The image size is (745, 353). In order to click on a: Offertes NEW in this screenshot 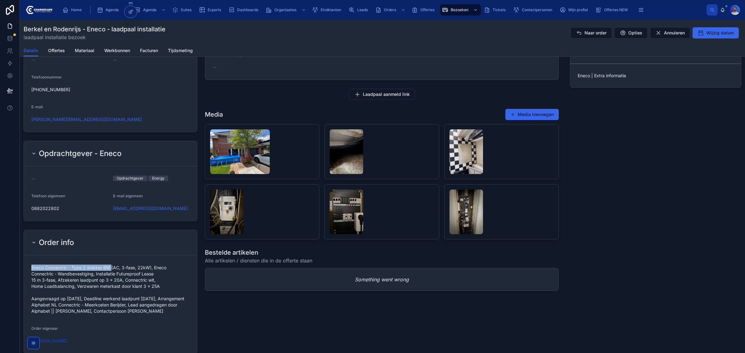, I will do `click(612, 10)`.